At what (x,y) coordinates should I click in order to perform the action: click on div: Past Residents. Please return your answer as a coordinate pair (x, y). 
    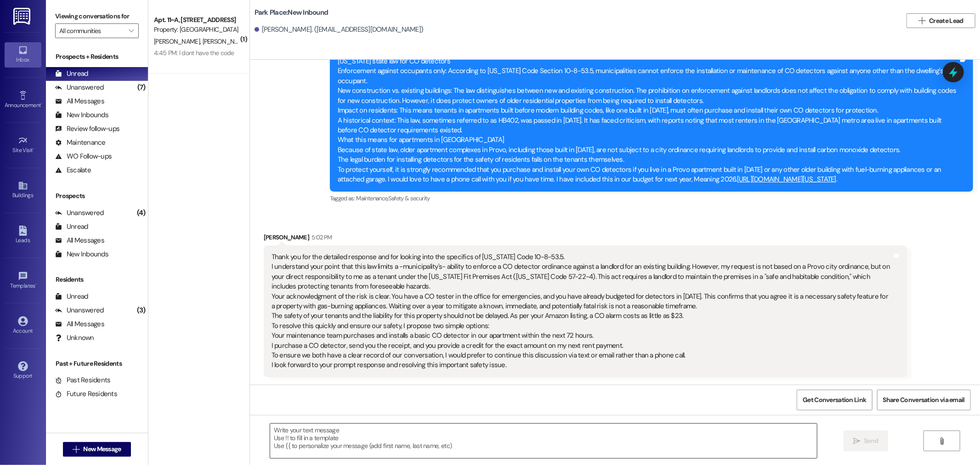
    Looking at the image, I should click on (83, 380).